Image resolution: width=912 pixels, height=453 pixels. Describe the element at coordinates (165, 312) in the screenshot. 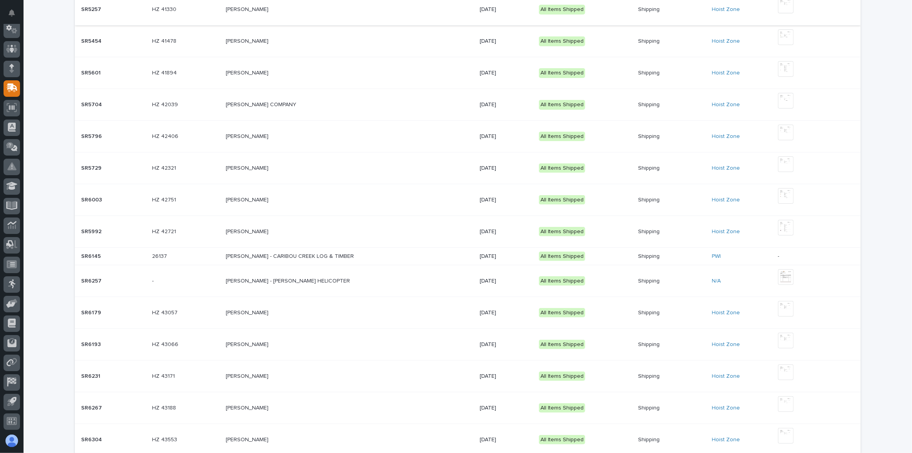

I see `p: HZ 43057` at that location.